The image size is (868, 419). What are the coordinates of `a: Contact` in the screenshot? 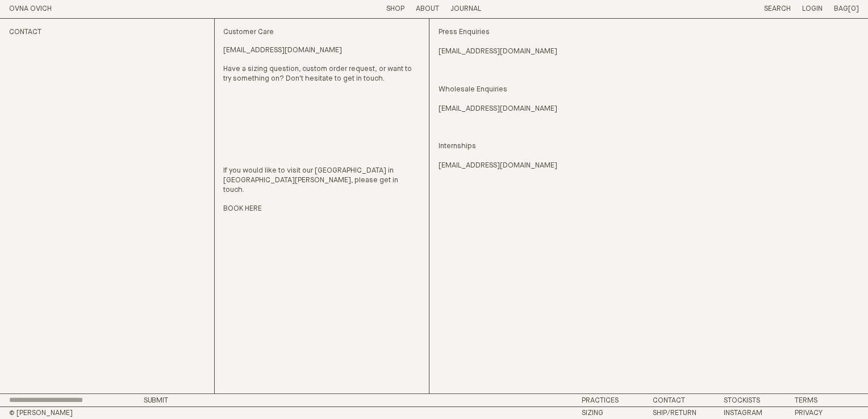 It's located at (669, 400).